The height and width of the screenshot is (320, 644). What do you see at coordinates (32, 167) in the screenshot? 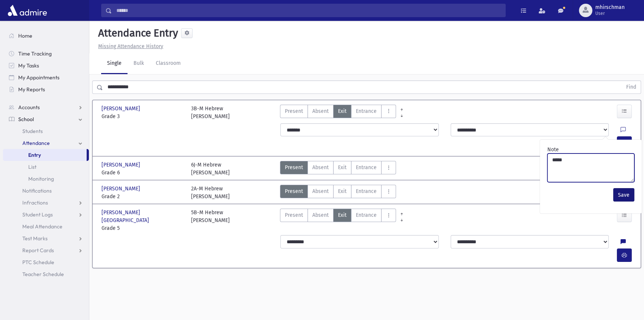
I see `span: List` at bounding box center [32, 167].